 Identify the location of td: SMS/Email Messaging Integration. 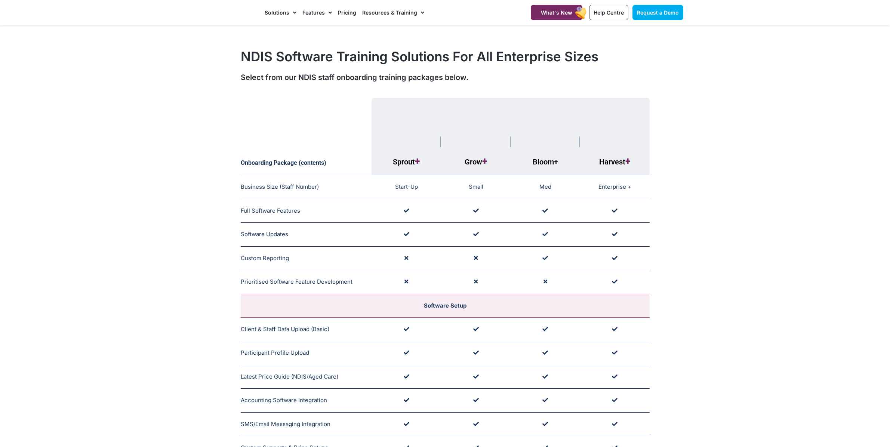
(306, 424).